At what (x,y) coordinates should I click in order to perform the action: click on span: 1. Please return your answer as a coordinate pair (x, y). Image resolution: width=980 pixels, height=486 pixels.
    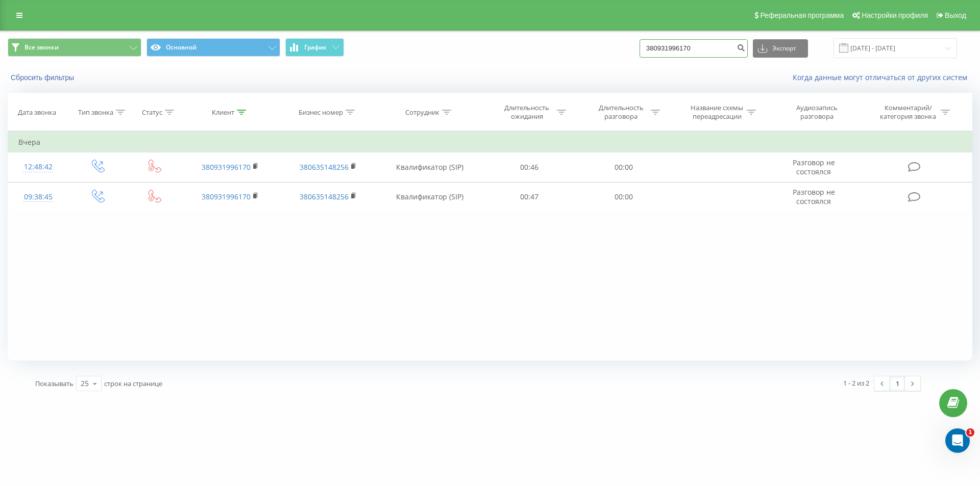
    Looking at the image, I should click on (970, 432).